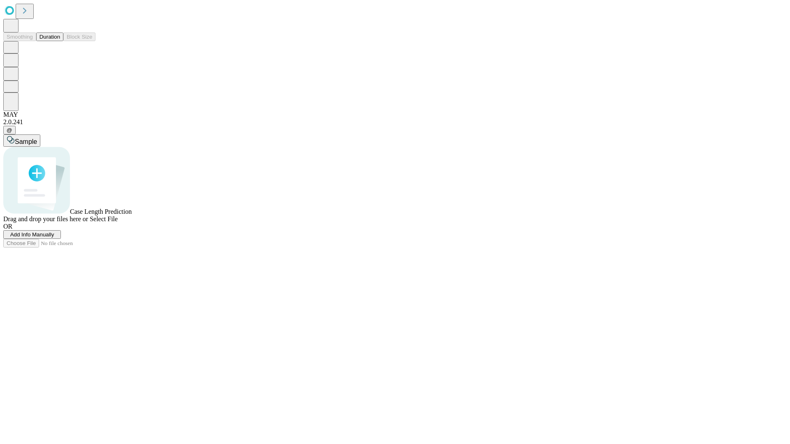  What do you see at coordinates (8, 226) in the screenshot?
I see `span: OR` at bounding box center [8, 226].